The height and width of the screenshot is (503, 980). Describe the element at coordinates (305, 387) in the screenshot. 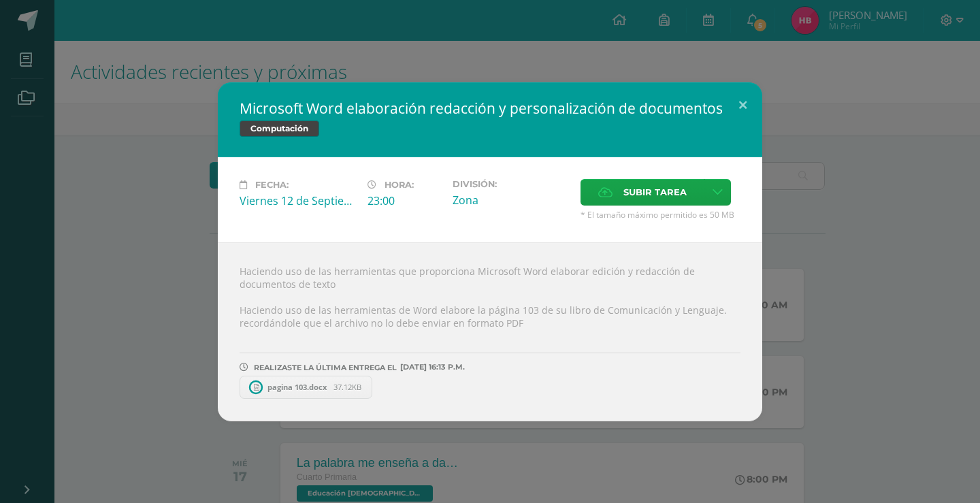

I see `a: pagina 103.docx 37.12KB` at that location.